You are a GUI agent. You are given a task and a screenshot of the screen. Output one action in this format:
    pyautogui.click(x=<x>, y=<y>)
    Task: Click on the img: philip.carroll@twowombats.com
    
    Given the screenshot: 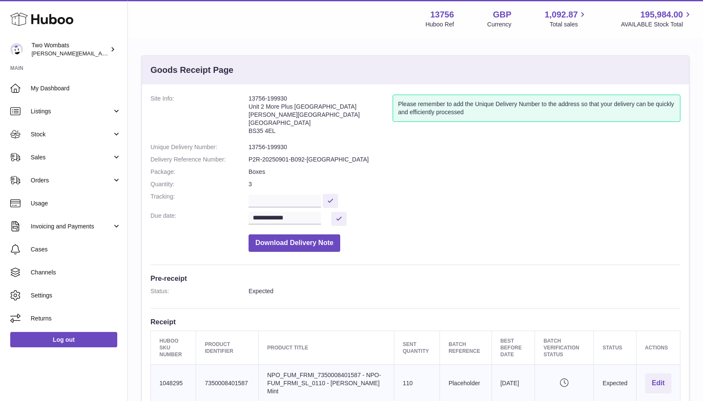 What is the action you would take?
    pyautogui.click(x=17, y=49)
    